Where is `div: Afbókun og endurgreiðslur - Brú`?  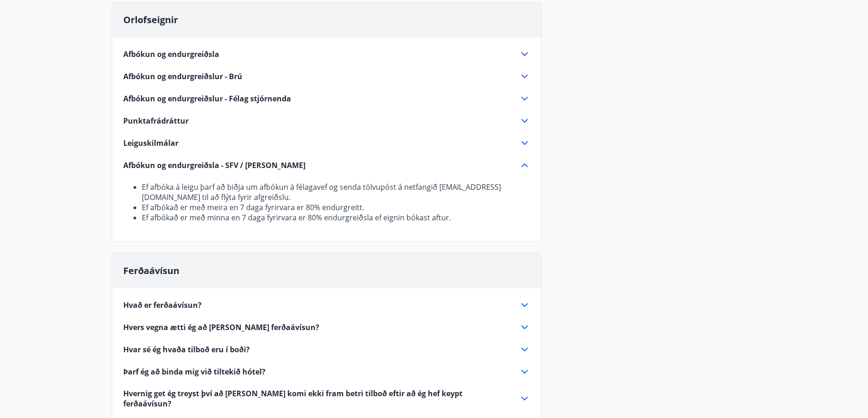 div: Afbókun og endurgreiðslur - Brú is located at coordinates (326, 76).